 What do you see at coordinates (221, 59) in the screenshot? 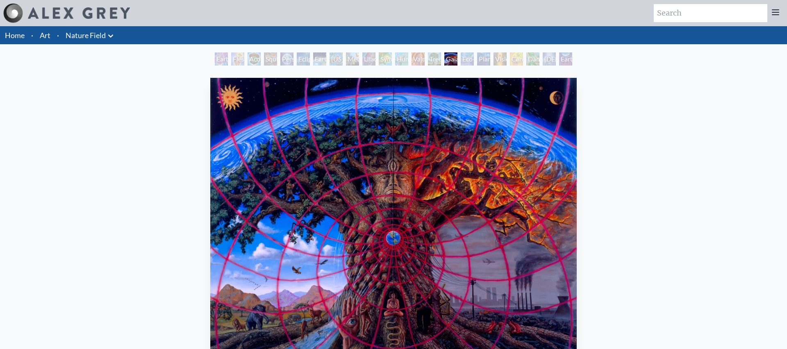
I see `div: Earth Witness` at bounding box center [221, 59].